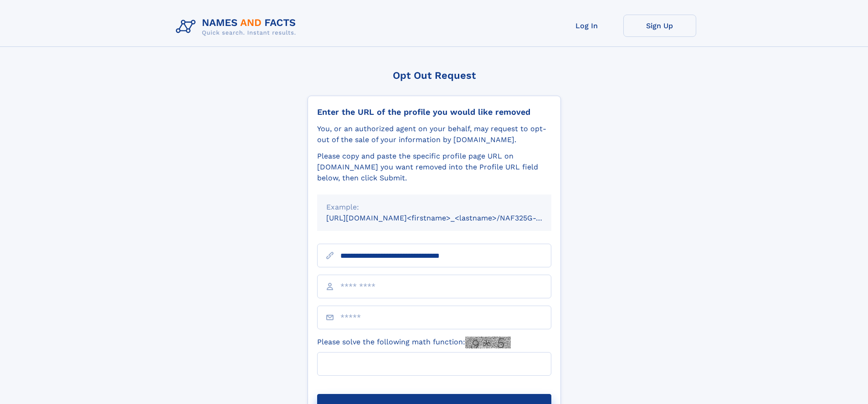 This screenshot has height=404, width=868. I want to click on label: Please solve the following math function:, so click(414, 342).